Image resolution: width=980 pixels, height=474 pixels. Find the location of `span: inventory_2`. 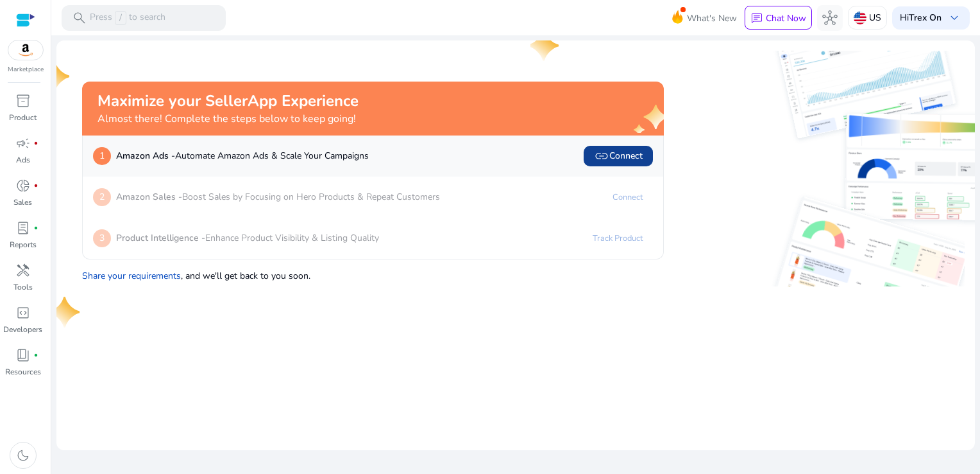

span: inventory_2 is located at coordinates (23, 101).